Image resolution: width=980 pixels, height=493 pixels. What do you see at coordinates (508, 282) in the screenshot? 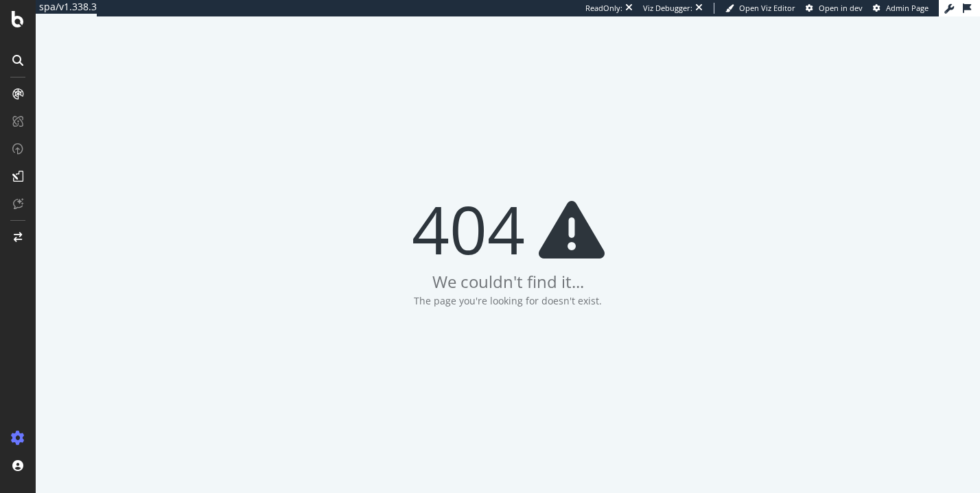
I see `div: We couldn't find it...` at bounding box center [508, 282].